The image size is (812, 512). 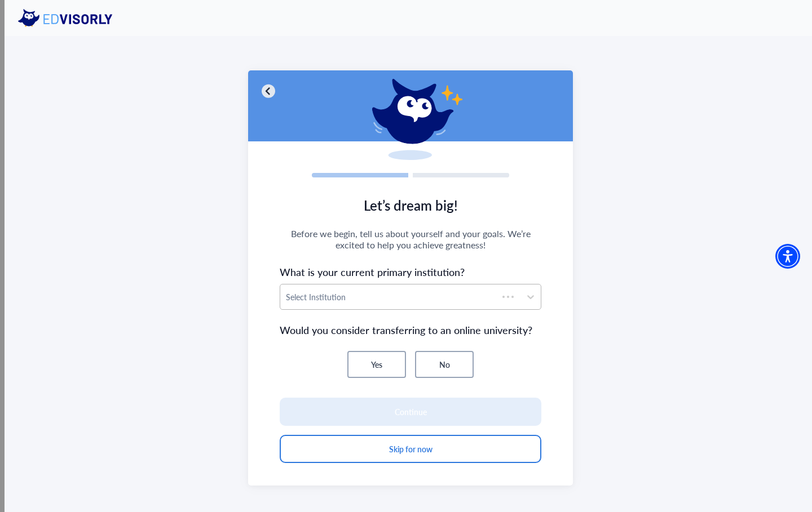 What do you see at coordinates (410, 206) in the screenshot?
I see `span: Let’s dream big!` at bounding box center [410, 206].